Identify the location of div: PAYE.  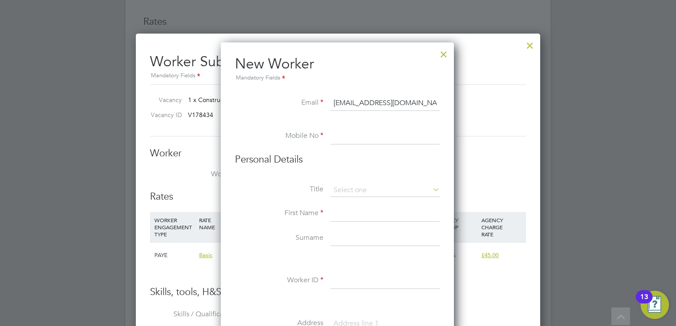
(174, 256).